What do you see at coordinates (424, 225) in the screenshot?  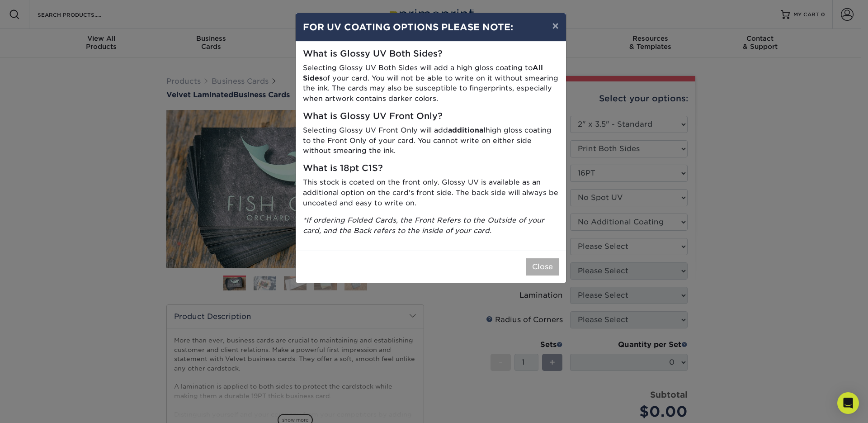 I see `i: *If ordering Folded Cards, the Front Refers to the Outside of your card, and the Back refers to t...` at bounding box center [424, 225].